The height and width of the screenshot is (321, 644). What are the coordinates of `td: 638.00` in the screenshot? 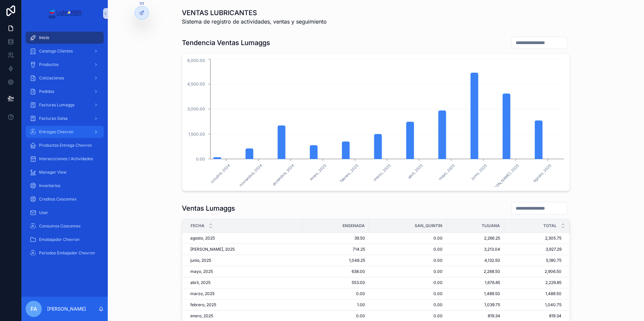 It's located at (336, 272).